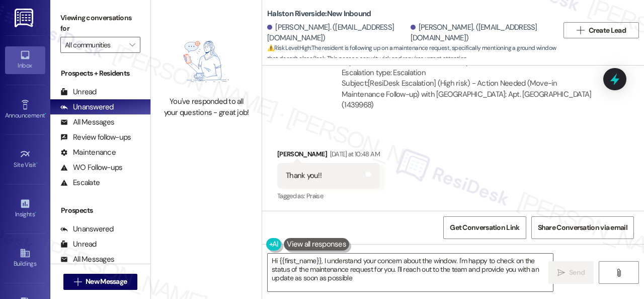 This screenshot has width=644, height=299. Describe the element at coordinates (100, 282) in the screenshot. I see `button: New Message` at that location.